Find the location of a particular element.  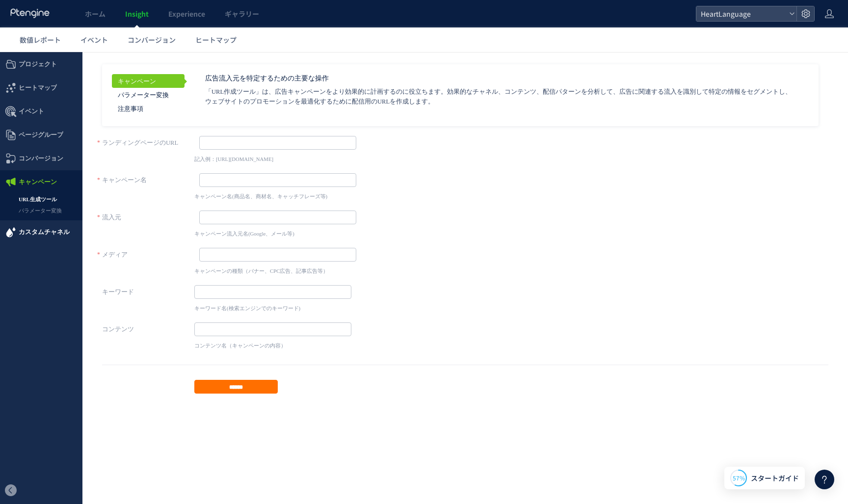

span: プロジェクト is located at coordinates (37, 12).